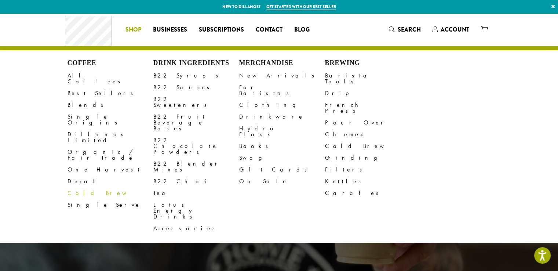 This screenshot has height=271, width=558. Describe the element at coordinates (221, 30) in the screenshot. I see `span: Subscriptions` at that location.